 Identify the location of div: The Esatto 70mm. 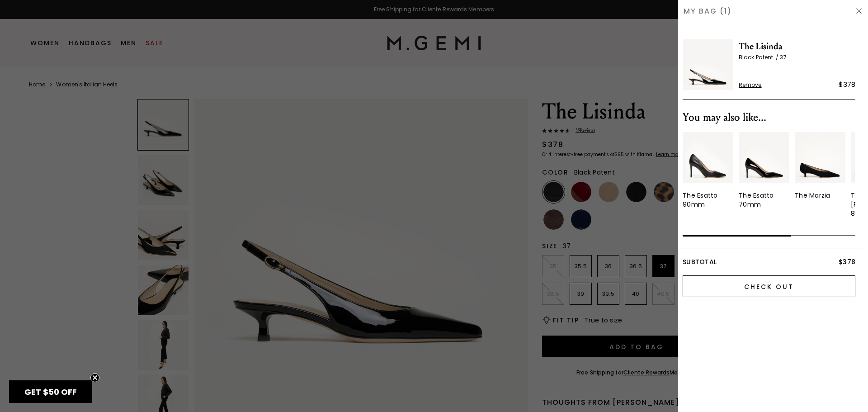
(764, 200).